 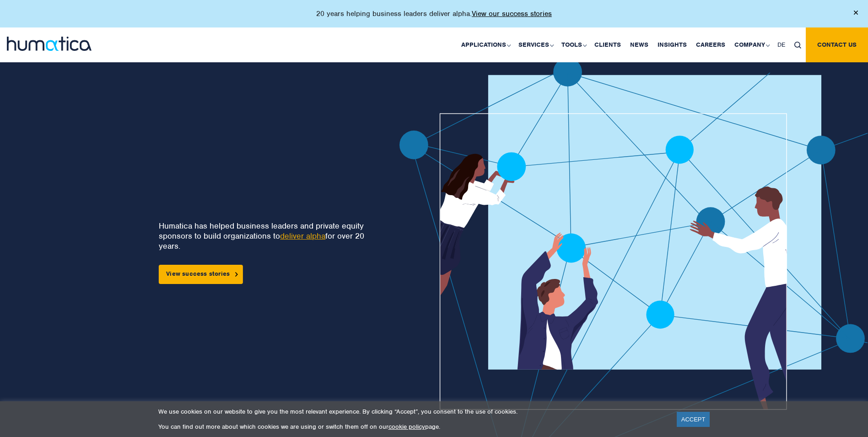 What do you see at coordinates (201, 274) in the screenshot?
I see `a: View success stories` at bounding box center [201, 274].